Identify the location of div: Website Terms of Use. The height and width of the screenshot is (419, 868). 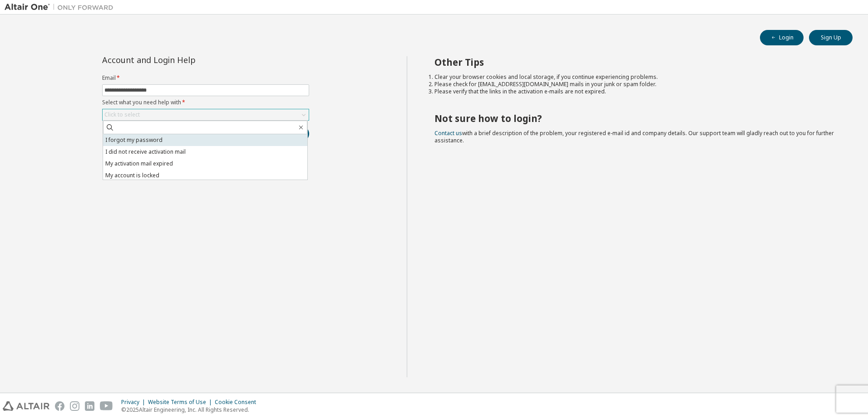
(181, 402).